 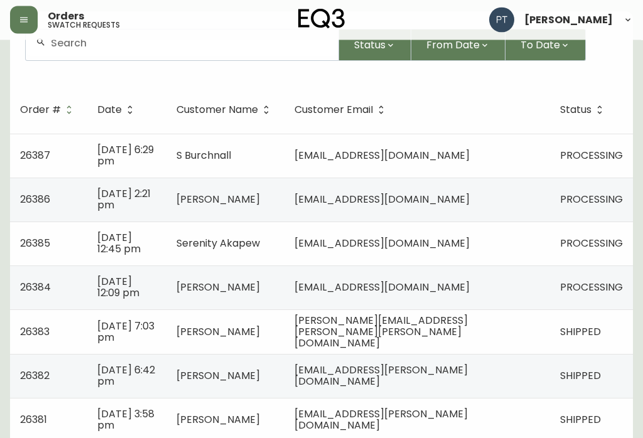 I want to click on span: 26381, so click(x=33, y=420).